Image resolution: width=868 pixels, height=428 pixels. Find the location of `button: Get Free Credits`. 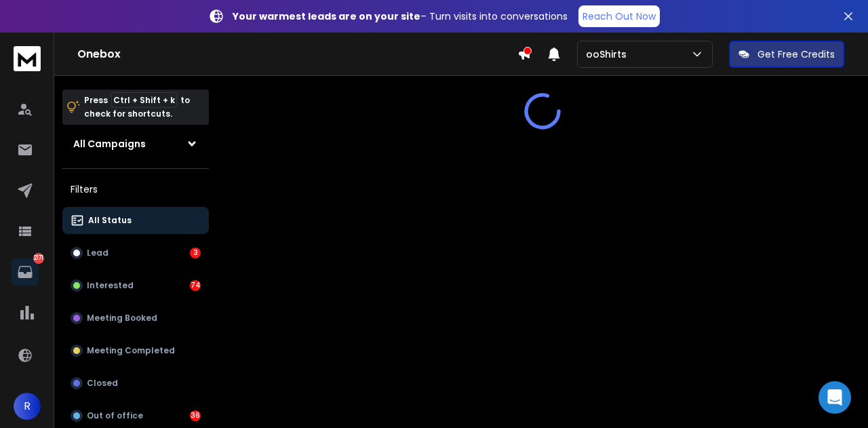

button: Get Free Credits is located at coordinates (787, 54).